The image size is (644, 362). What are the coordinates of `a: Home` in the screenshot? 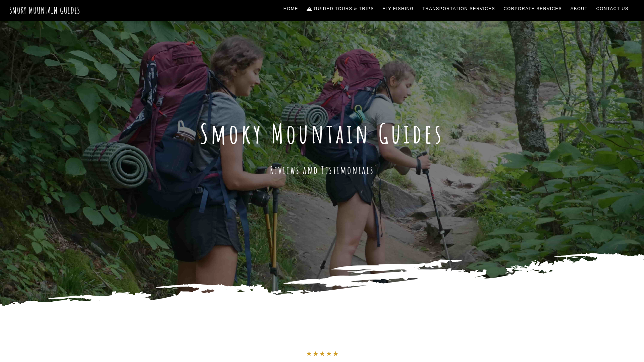 It's located at (291, 9).